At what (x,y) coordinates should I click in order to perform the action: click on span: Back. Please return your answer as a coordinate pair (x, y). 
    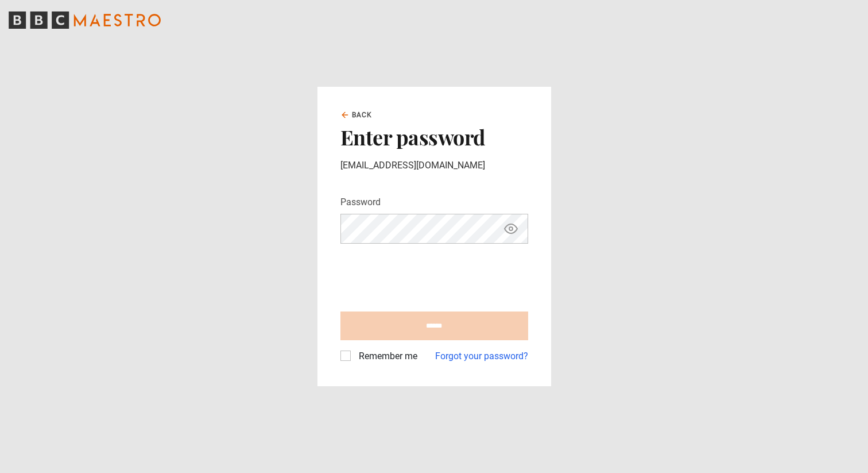
    Looking at the image, I should click on (363, 115).